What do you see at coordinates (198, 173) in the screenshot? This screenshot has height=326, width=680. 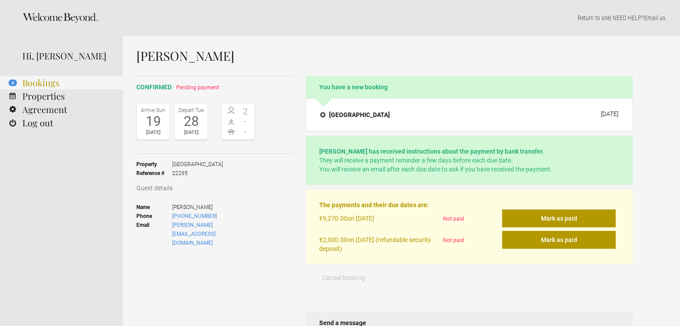 I see `span: 22295` at bounding box center [198, 173].